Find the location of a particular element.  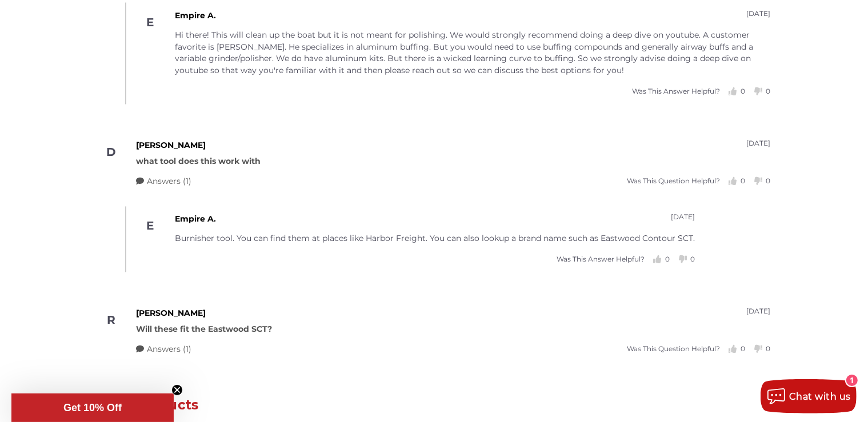

div: what tool does this work with is located at coordinates (453, 161).